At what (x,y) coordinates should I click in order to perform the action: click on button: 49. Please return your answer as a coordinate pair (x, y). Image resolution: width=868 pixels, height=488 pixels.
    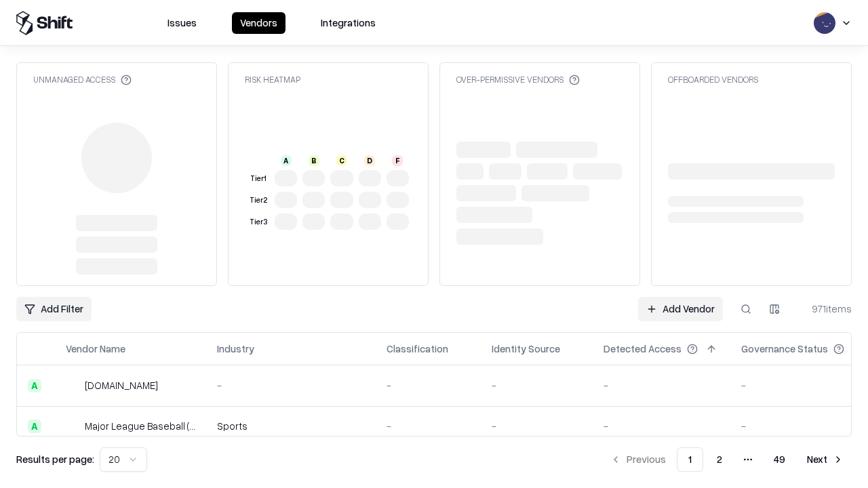
    Looking at the image, I should click on (780, 460).